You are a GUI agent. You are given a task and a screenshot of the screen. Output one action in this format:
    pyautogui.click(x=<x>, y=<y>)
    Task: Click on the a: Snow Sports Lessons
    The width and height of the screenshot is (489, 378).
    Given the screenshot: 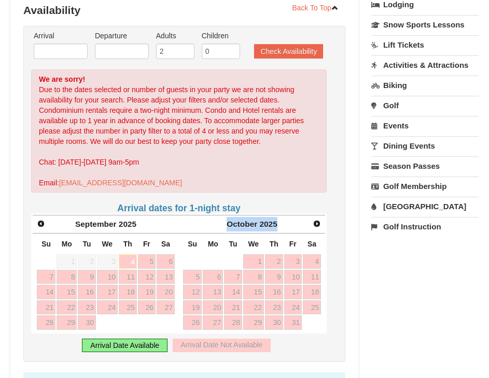 What is the action you would take?
    pyautogui.click(x=424, y=24)
    